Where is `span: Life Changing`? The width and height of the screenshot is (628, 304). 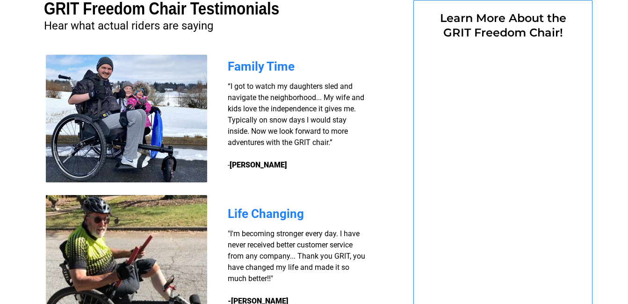
span: Life Changing is located at coordinates (266, 214).